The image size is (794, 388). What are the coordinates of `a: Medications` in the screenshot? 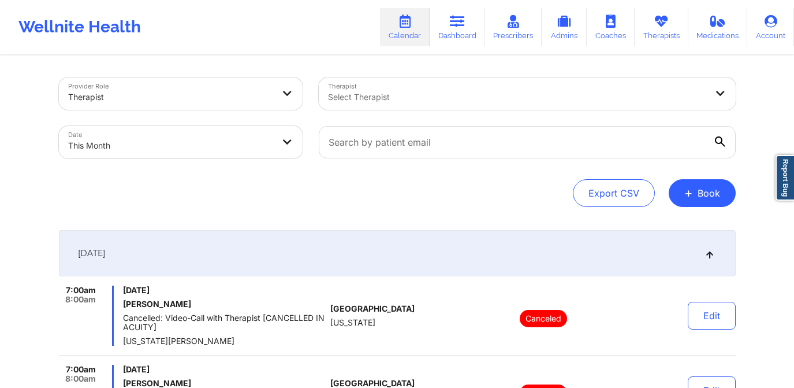 It's located at (718, 27).